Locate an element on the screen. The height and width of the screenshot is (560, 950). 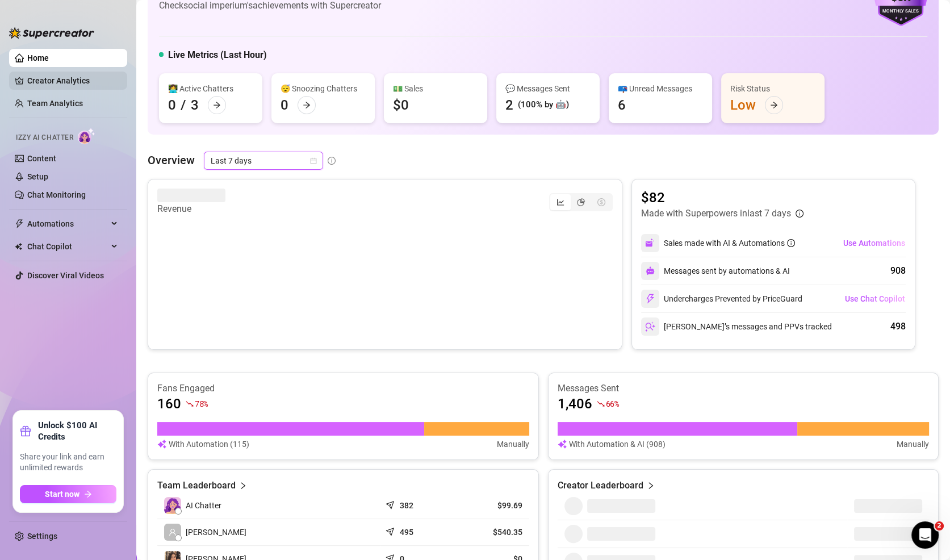
article: $540.35 is located at coordinates (492, 532).